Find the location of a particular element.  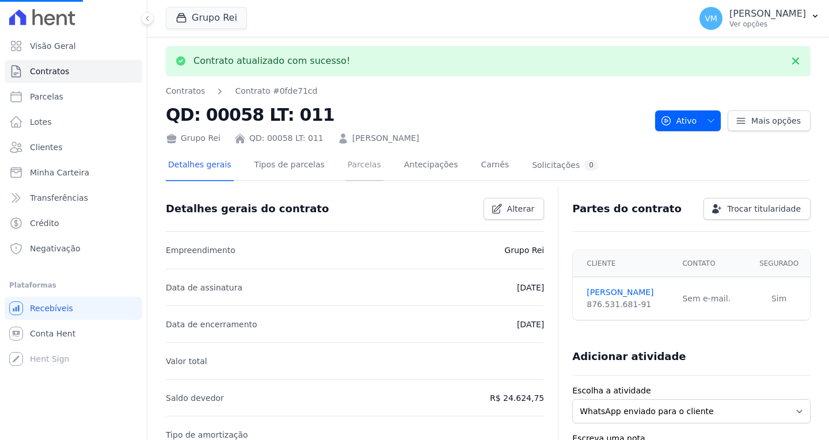

div: 0 is located at coordinates (591, 165).